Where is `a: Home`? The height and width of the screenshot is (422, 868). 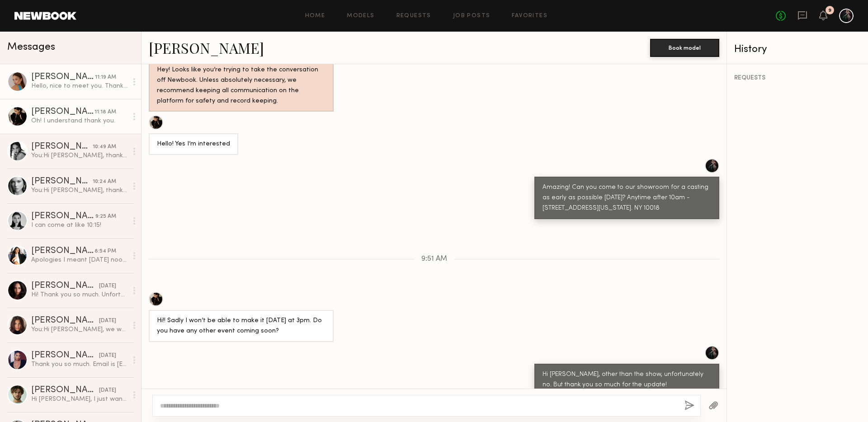 a: Home is located at coordinates (315, 16).